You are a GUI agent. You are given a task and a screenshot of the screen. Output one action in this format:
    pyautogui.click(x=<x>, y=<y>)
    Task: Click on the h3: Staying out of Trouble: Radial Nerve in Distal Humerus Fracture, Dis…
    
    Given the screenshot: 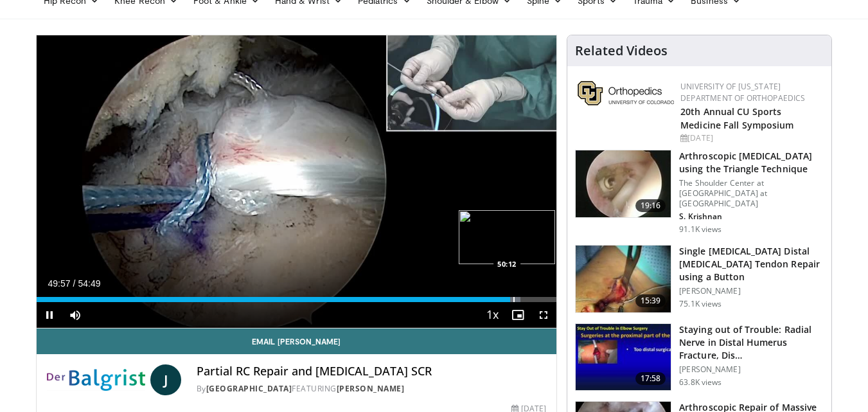 What is the action you would take?
    pyautogui.click(x=751, y=343)
    